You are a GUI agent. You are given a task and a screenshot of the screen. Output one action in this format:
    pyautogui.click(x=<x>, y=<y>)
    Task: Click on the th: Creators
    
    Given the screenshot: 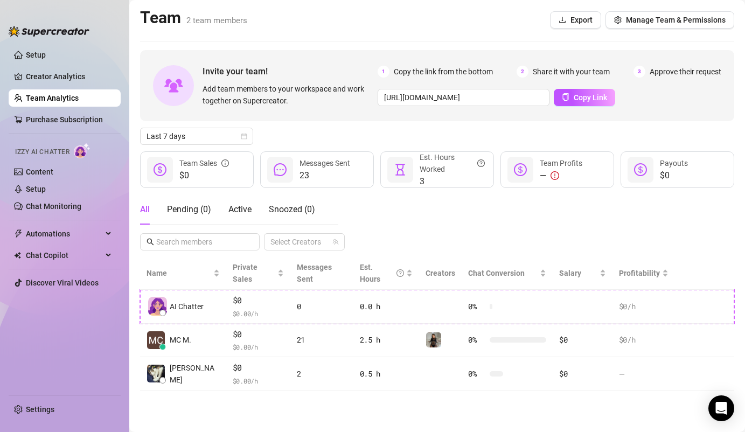 What is the action you would take?
    pyautogui.click(x=440, y=273)
    